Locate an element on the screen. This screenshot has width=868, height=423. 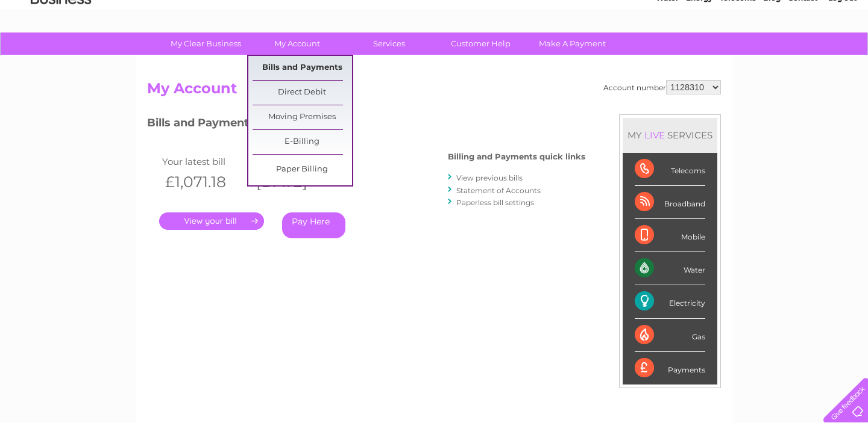
h3: Bills and Payments is located at coordinates (365, 124).